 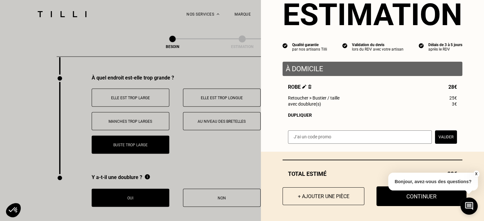 I want to click on p: À domicile, so click(x=372, y=69).